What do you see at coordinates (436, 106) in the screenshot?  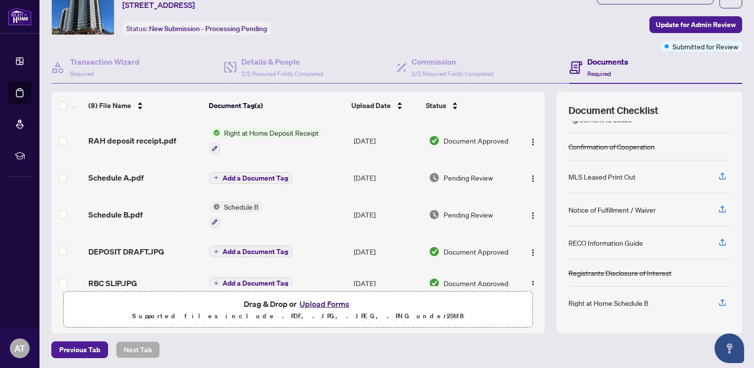 I see `span: Status` at bounding box center [436, 106].